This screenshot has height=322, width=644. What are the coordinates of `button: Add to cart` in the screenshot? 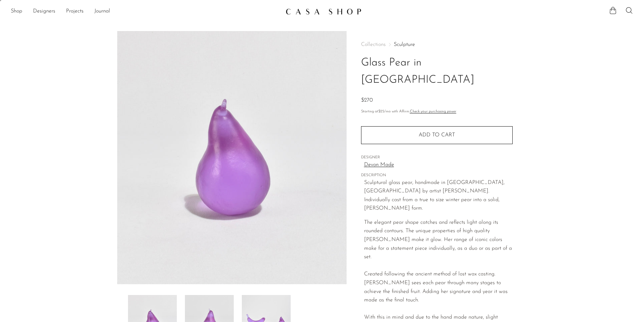 It's located at (437, 135).